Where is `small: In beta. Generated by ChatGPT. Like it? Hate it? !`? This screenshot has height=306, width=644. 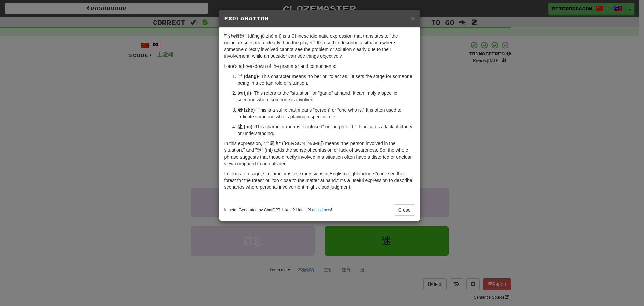
small: In beta. Generated by ChatGPT. Like it? Hate it? ! is located at coordinates (278, 210).